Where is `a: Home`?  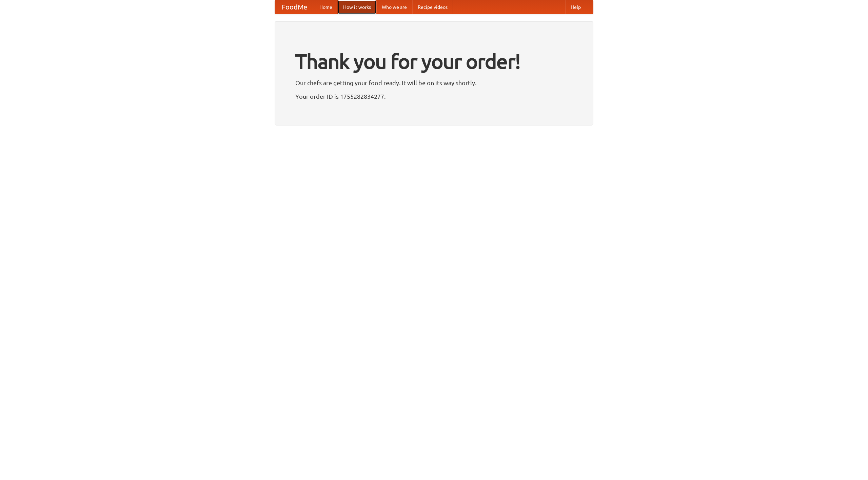
a: Home is located at coordinates (326, 7).